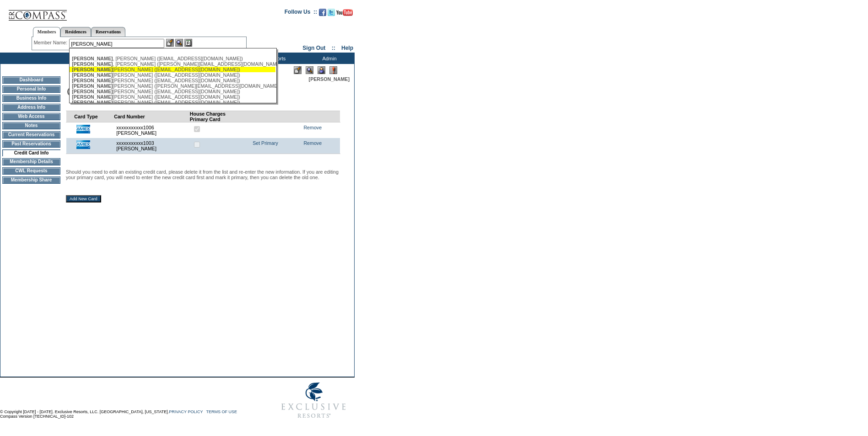  Describe the element at coordinates (297, 70) in the screenshot. I see `img: Edit Mode` at that location.